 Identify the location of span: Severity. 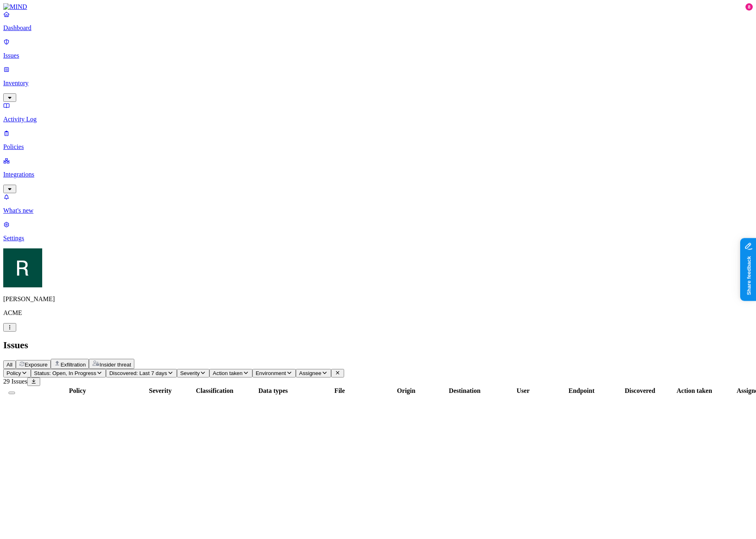
(190, 373).